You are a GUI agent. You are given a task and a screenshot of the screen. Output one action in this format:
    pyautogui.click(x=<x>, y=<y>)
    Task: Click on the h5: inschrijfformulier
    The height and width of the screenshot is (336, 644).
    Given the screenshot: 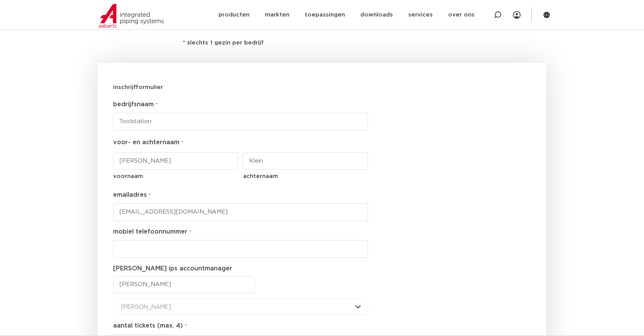 What is the action you would take?
    pyautogui.click(x=240, y=87)
    